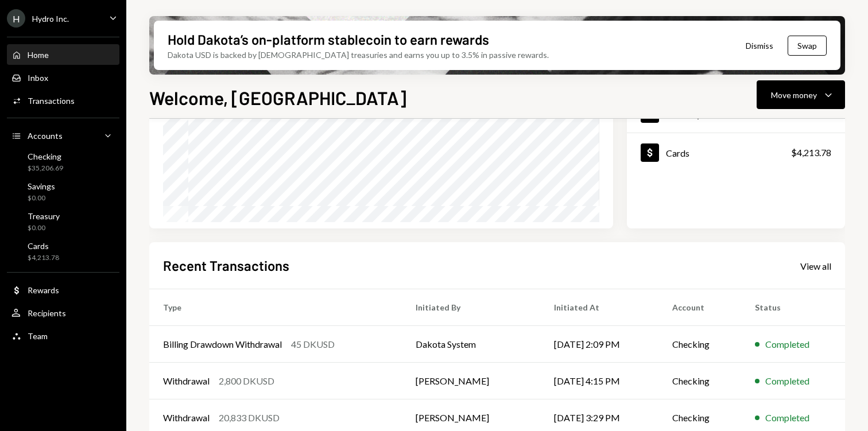  I want to click on div: Inbox, so click(38, 78).